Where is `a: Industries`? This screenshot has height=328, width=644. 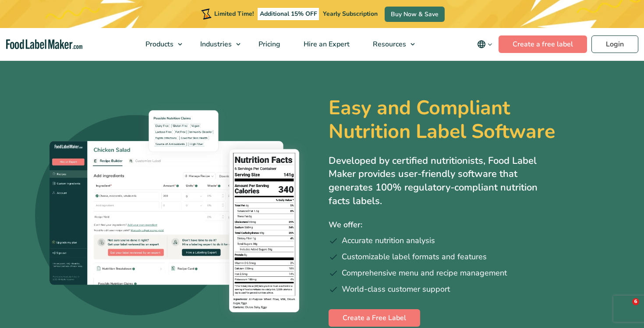 a: Industries is located at coordinates (217, 45).